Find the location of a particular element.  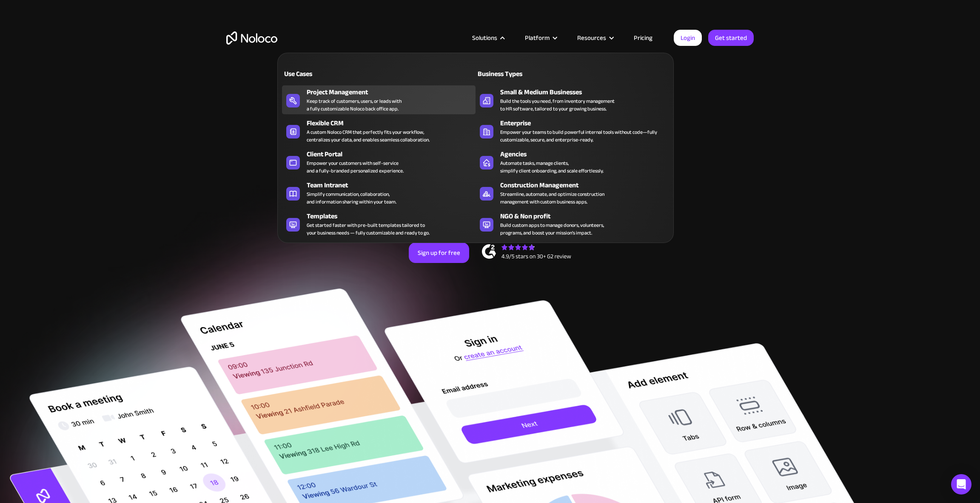

a: Pricing is located at coordinates (643, 38).